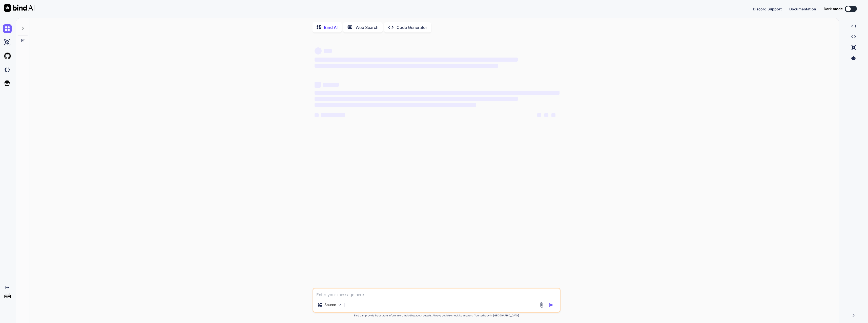 The image size is (868, 323). What do you see at coordinates (767, 9) in the screenshot?
I see `span: Discord Support` at bounding box center [767, 9].